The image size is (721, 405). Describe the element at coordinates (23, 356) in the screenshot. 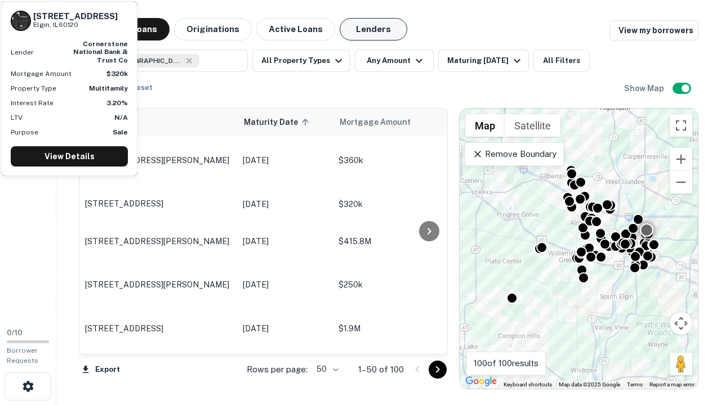

I see `span: Borrower Requests` at that location.